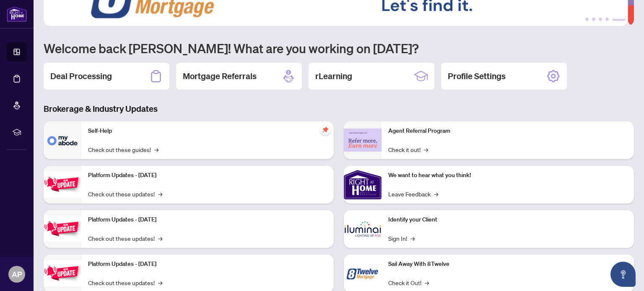 Image resolution: width=644 pixels, height=291 pixels. Describe the element at coordinates (619, 19) in the screenshot. I see `button: 5` at that location.